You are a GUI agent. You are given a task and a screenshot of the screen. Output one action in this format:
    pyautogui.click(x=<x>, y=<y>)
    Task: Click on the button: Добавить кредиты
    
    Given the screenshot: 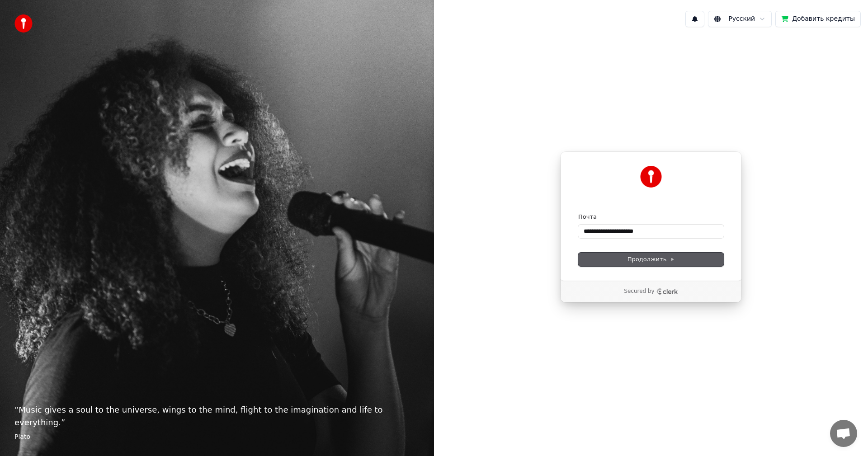 What is the action you would take?
    pyautogui.click(x=817, y=19)
    